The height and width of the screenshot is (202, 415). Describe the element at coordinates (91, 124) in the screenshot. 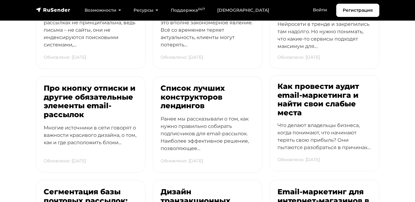

I see `a: Про кнопку отписки и другие обязательные элементы email-рассылок Многие источники в сети говорят ...` at that location.